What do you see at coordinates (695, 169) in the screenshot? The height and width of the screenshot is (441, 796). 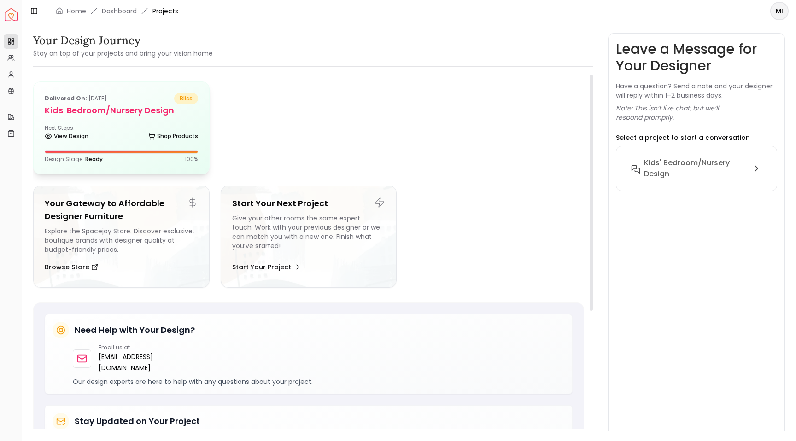 I see `h6: Kids' Bedroom/Nursery design` at bounding box center [695, 169].